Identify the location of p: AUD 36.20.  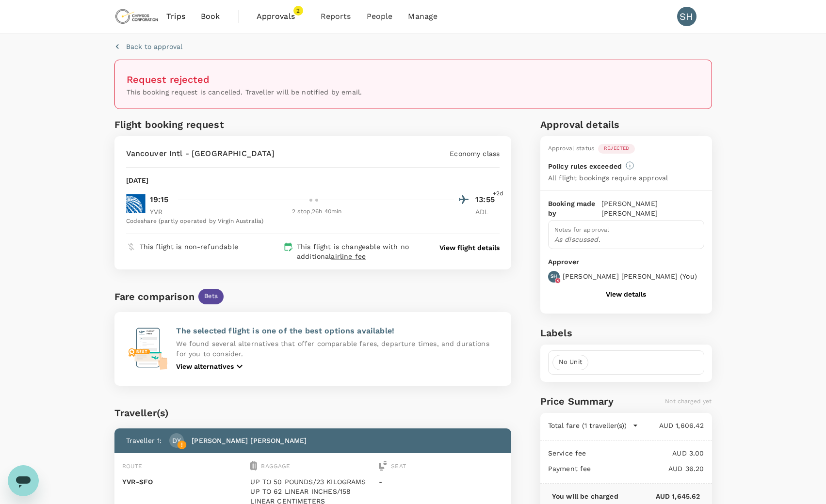
(648, 469).